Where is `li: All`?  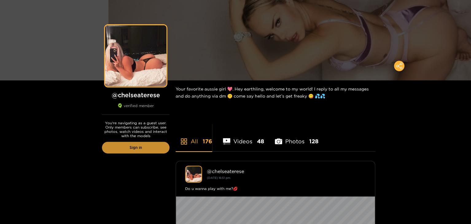 li: All is located at coordinates (194, 138).